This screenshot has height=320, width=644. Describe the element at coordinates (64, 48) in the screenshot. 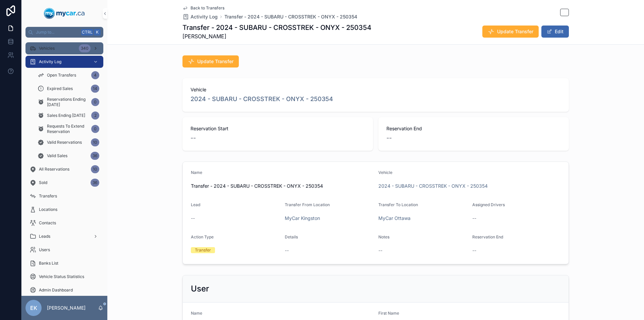

I see `a: Vehicles340` at that location.